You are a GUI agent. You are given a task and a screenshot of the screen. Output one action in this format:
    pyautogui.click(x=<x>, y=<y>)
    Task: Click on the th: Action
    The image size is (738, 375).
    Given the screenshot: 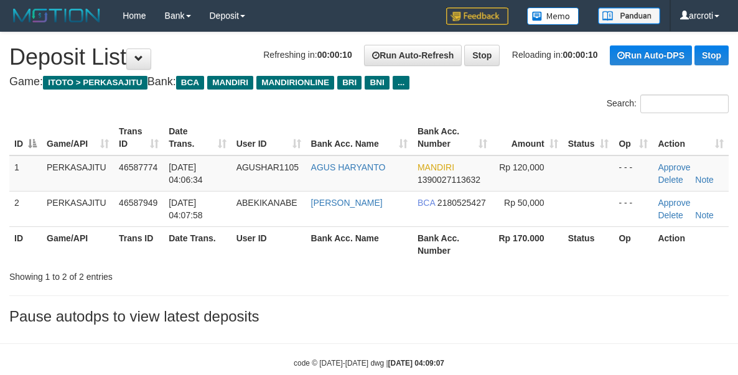 What is the action you would take?
    pyautogui.click(x=690, y=244)
    